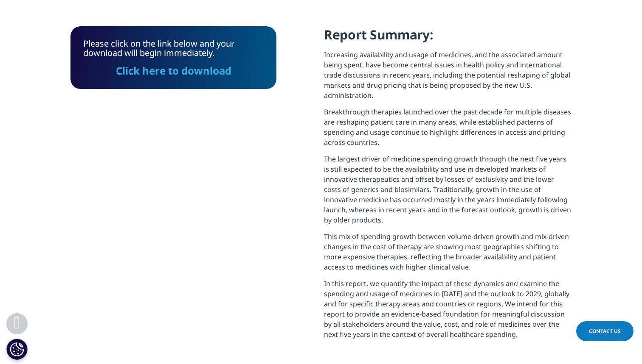 The image size is (642, 364). I want to click on p: Increasing availability and usage of medicines, and the associated amount being spent, have becom..., so click(448, 78).